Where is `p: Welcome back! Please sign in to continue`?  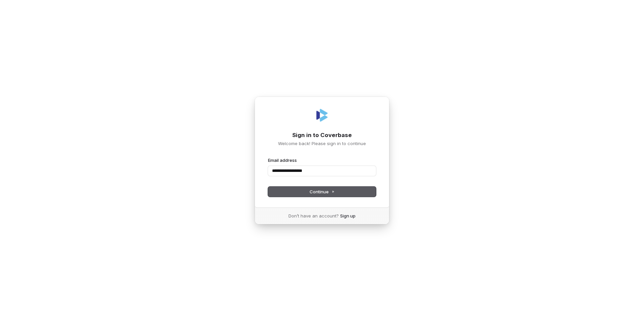
p: Welcome back! Please sign in to continue is located at coordinates (322, 144).